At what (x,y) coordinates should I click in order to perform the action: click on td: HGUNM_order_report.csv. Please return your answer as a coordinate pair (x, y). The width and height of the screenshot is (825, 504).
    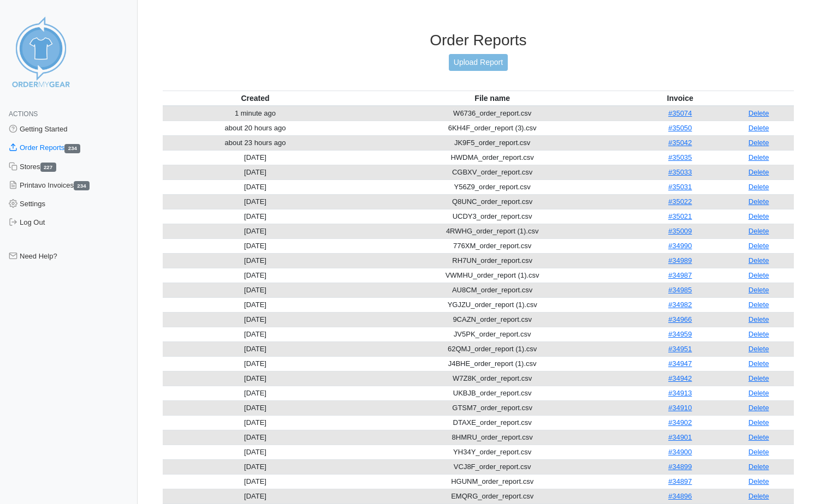
    Looking at the image, I should click on (492, 481).